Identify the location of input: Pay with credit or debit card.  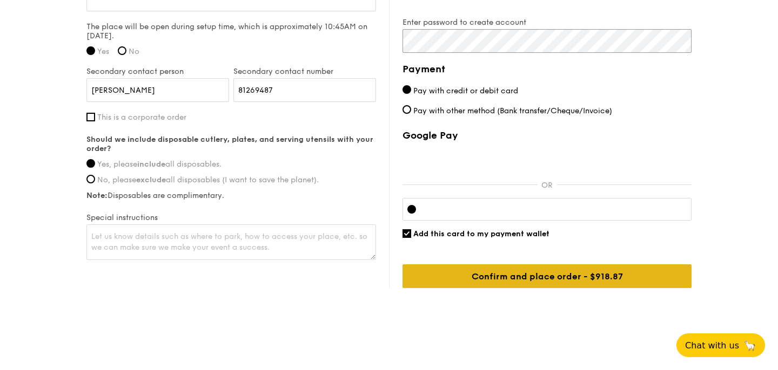
(407, 90).